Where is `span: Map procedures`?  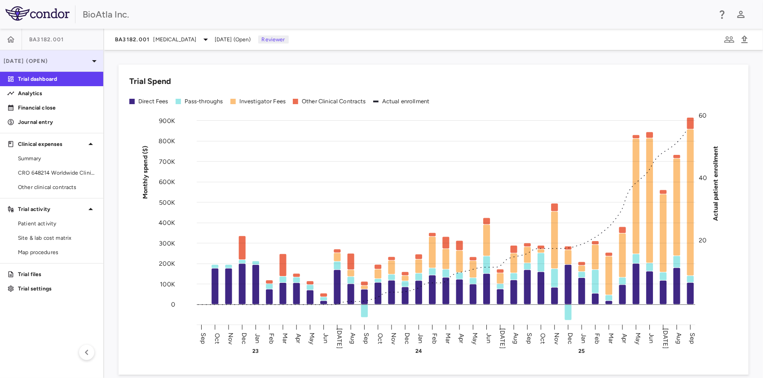
span: Map procedures is located at coordinates (57, 252).